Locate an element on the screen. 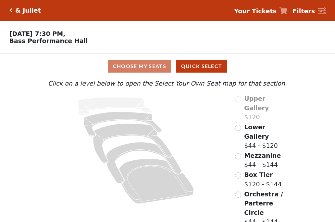 The image size is (335, 222). a: Click here to go back to filters is located at coordinates (11, 10).